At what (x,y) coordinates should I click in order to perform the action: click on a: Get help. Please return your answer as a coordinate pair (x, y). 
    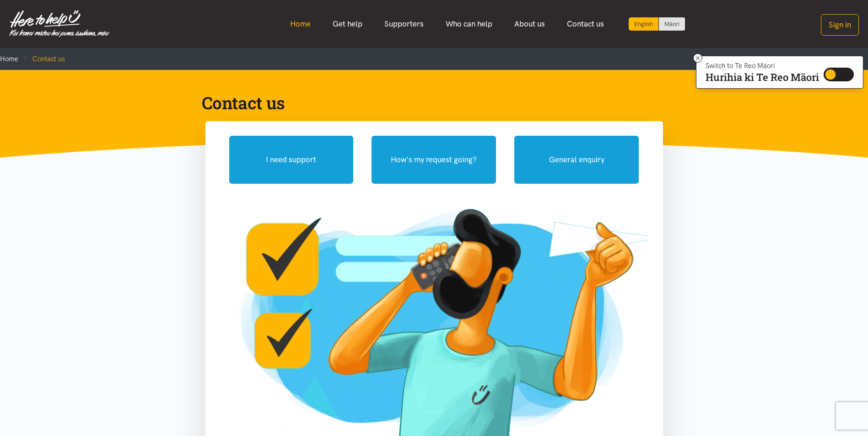
    Looking at the image, I should click on (348, 24).